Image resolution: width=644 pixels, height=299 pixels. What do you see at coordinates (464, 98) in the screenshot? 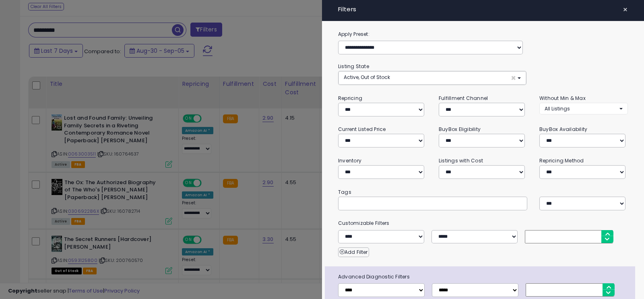
I see `small: Fulfillment Channel` at bounding box center [464, 98].